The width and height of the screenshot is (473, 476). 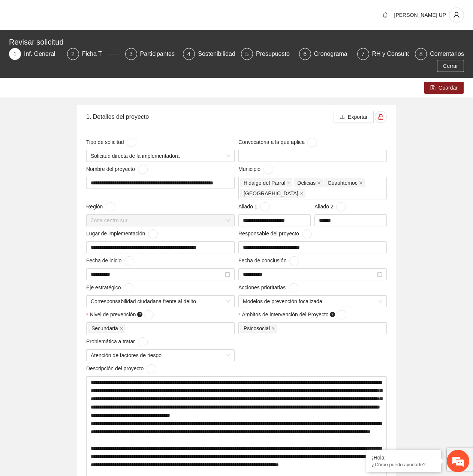 What do you see at coordinates (325, 54) in the screenshot?
I see `div: 6Cronograma` at bounding box center [325, 54].